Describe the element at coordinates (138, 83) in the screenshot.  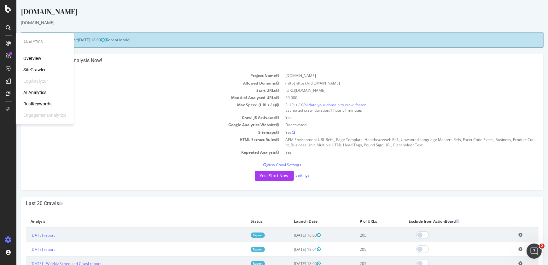
I see `td: Allowed Domains` at that location.